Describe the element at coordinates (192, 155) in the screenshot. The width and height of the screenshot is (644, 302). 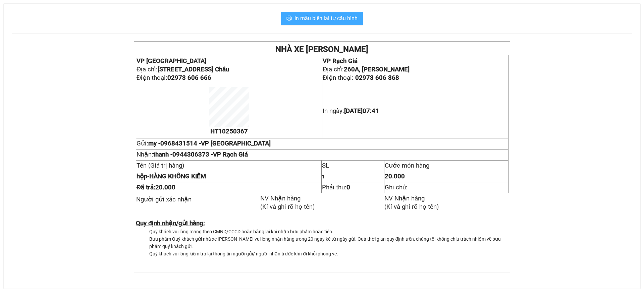
I see `span: Nhận:` at that location.